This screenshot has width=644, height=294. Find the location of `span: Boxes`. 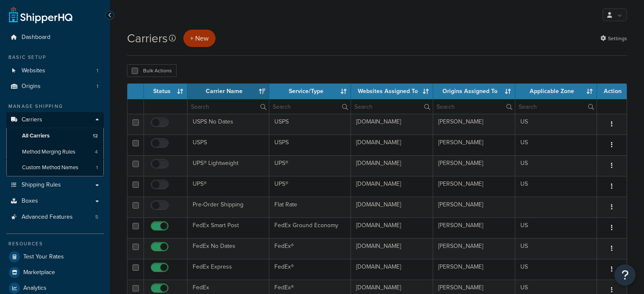

span: Boxes is located at coordinates (29, 201).